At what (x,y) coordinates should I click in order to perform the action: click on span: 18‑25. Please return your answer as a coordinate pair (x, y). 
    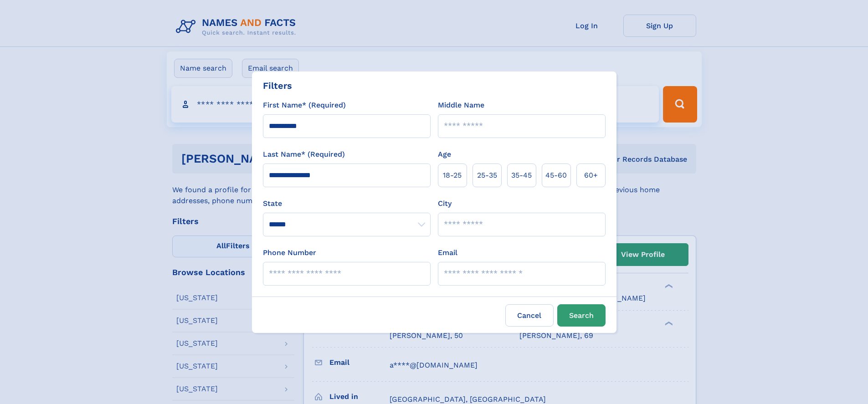
    Looking at the image, I should click on (452, 175).